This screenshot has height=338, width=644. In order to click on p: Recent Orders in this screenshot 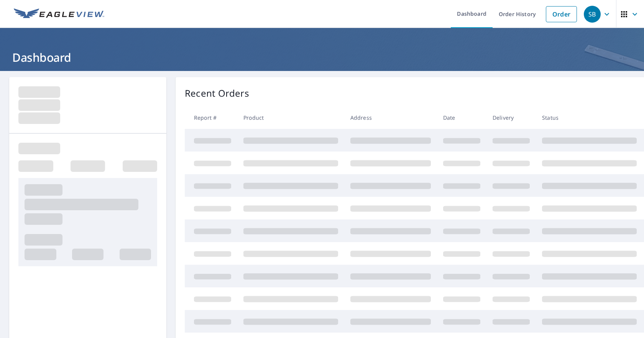, I will do `click(217, 93)`.